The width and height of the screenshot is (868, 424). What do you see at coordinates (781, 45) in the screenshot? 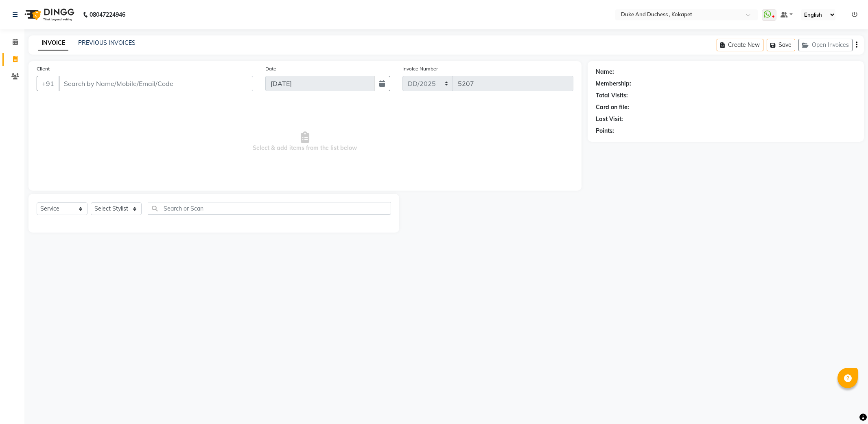
I see `button: Save` at bounding box center [781, 45].